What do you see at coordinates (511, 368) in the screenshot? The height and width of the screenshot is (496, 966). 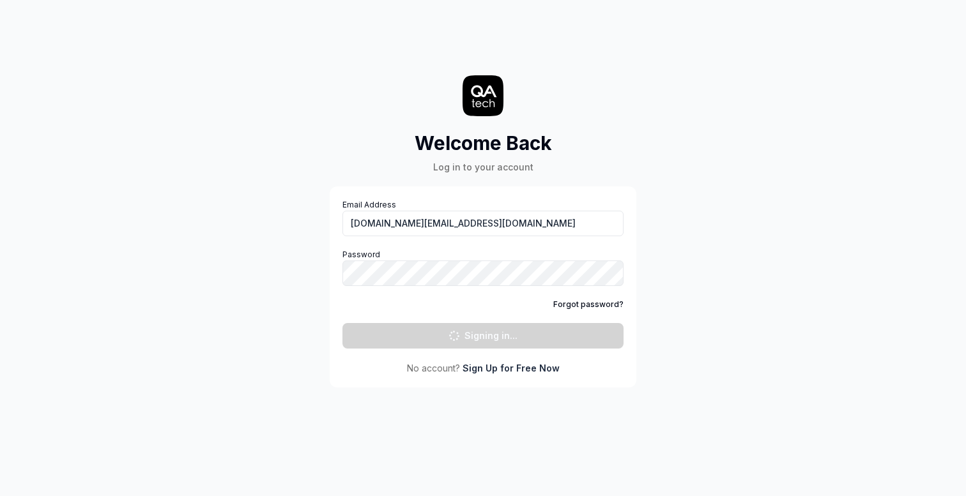 I see `a: Sign Up for Free Now` at bounding box center [511, 368].